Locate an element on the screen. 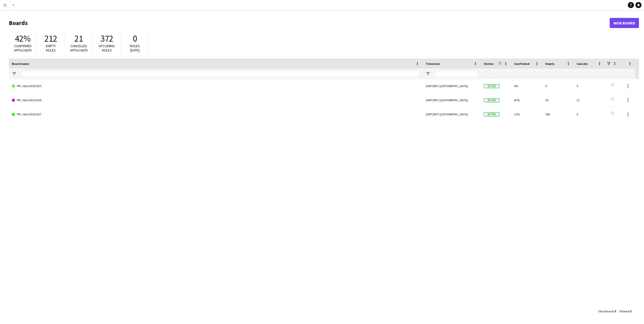 This screenshot has height=324, width=644. span: Total Boards is located at coordinates (606, 311).